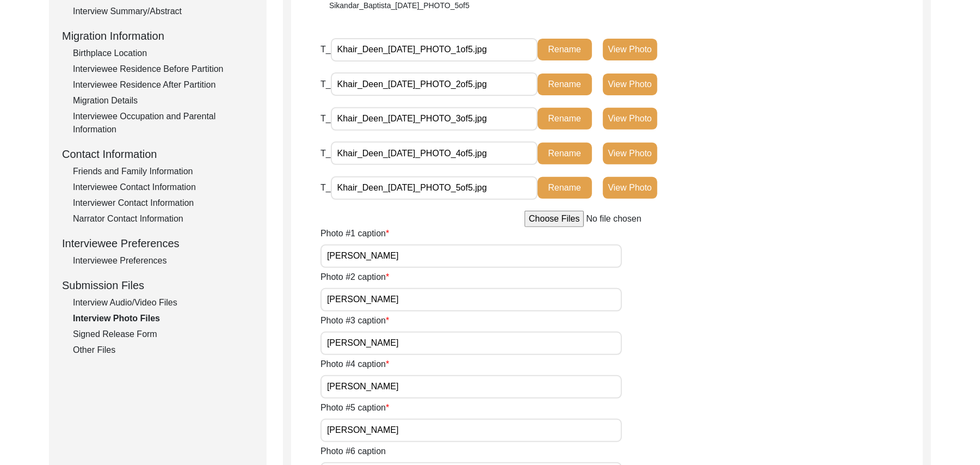  I want to click on div: Other Files, so click(163, 350).